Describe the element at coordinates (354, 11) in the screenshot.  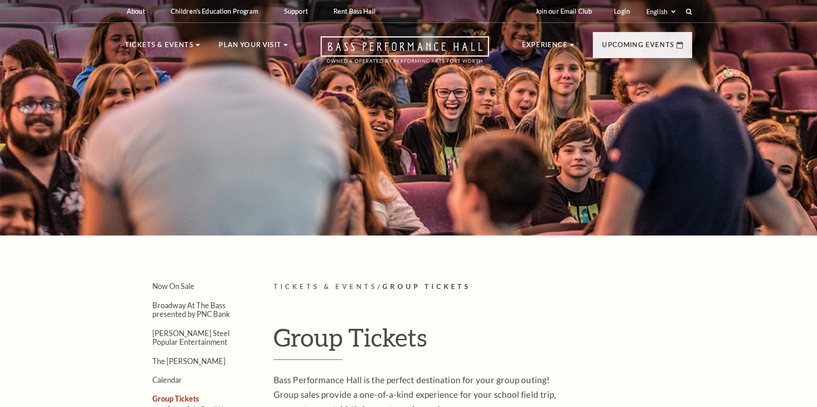
I see `p: Rent Bass Hall` at that location.